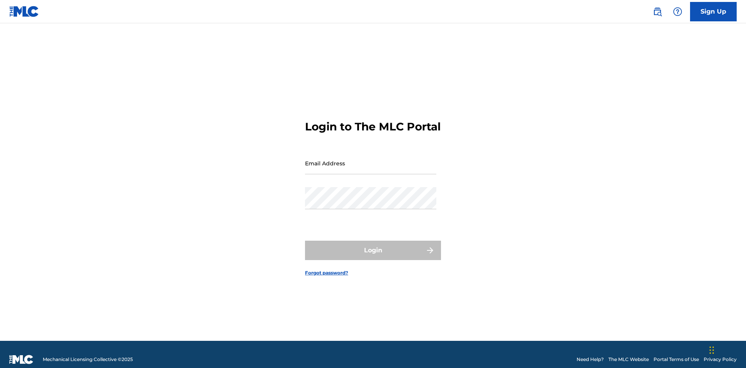  What do you see at coordinates (677, 12) in the screenshot?
I see `img: help` at bounding box center [677, 12].